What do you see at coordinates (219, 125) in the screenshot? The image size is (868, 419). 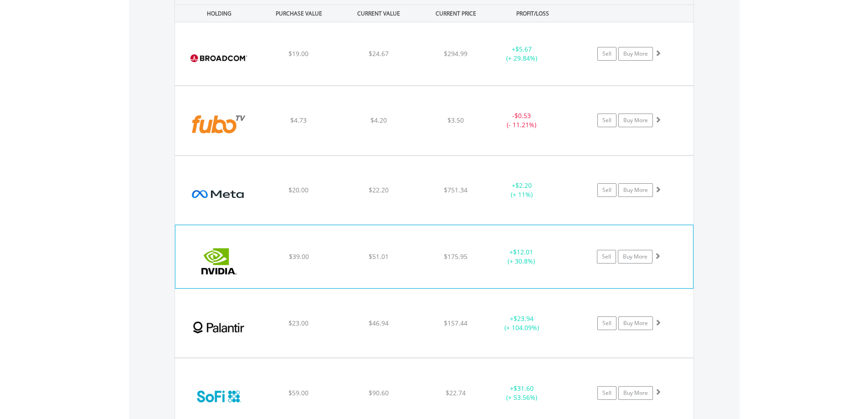 I see `img: EQU.US.FUBO.png` at bounding box center [219, 125].